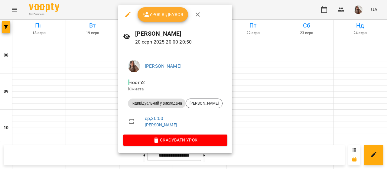 The height and width of the screenshot is (169, 387). What do you see at coordinates (175, 140) in the screenshot?
I see `button: Скасувати Урок` at bounding box center [175, 140].